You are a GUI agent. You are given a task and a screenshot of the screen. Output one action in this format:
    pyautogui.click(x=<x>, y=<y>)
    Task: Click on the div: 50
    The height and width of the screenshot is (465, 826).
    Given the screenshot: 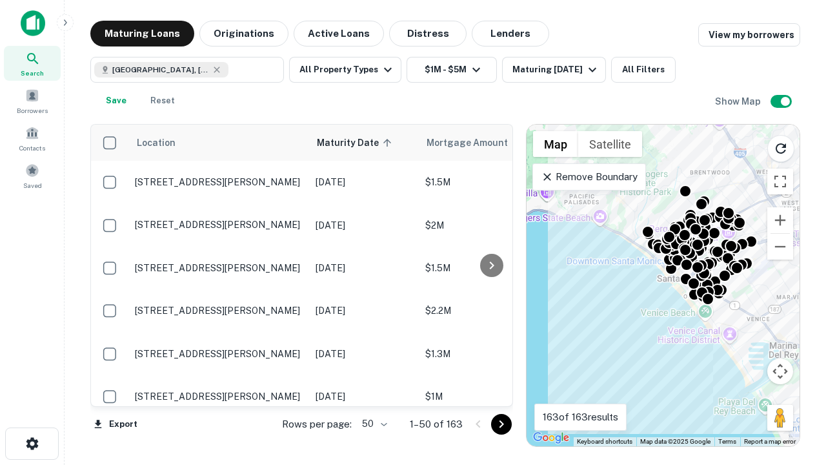 What is the action you would take?
    pyautogui.click(x=373, y=423)
    